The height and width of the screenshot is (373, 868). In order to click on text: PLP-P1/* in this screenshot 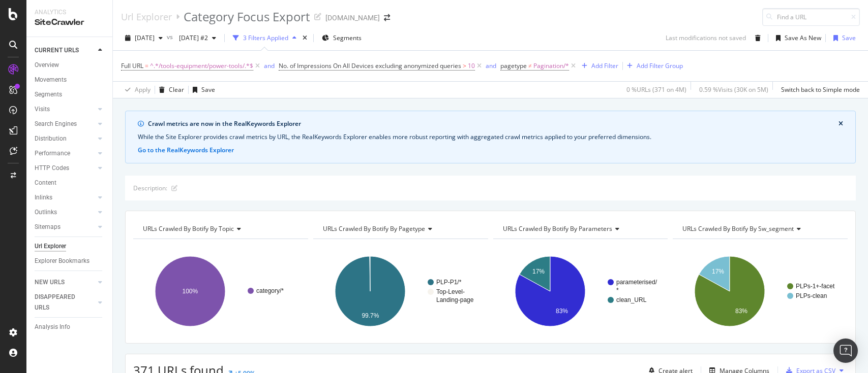, I will do `click(449, 282)`.